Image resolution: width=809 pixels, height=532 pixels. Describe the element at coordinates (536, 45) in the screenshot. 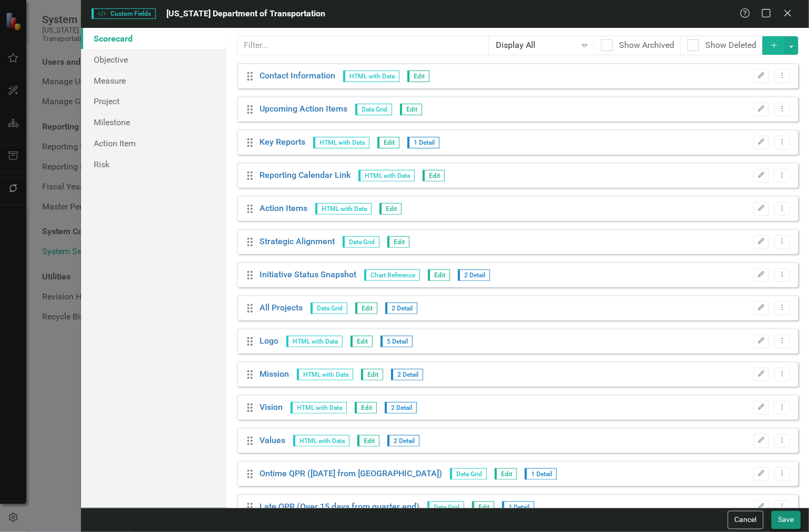

I see `div: Display All` at that location.